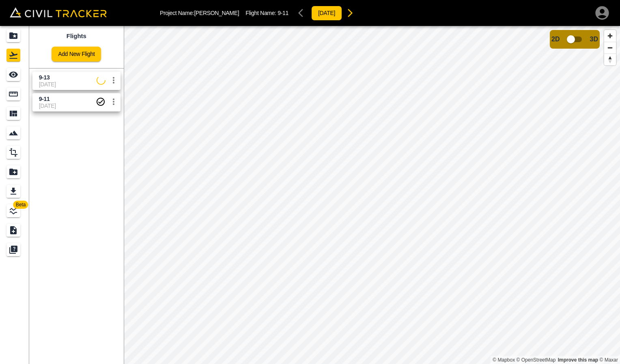 The width and height of the screenshot is (620, 364). I want to click on canvas: Map, so click(371, 195).